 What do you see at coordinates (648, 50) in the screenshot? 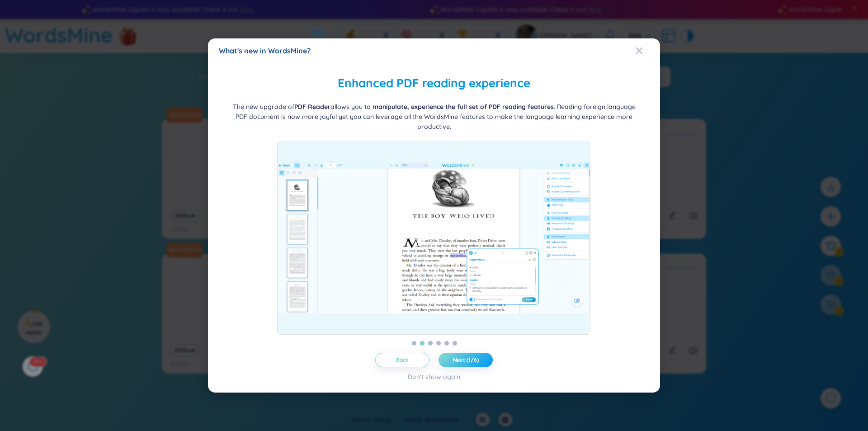
I see `button: Close` at bounding box center [648, 50].